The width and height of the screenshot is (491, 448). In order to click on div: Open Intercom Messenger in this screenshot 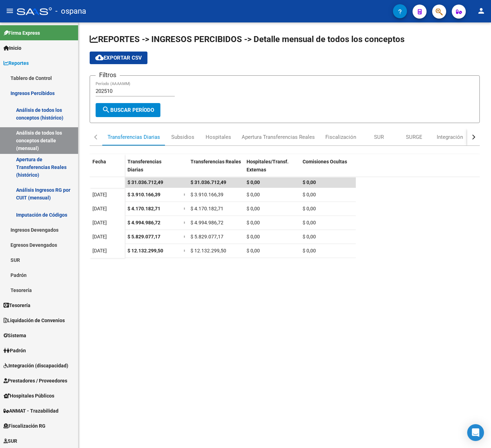, I will do `click(475, 432)`.